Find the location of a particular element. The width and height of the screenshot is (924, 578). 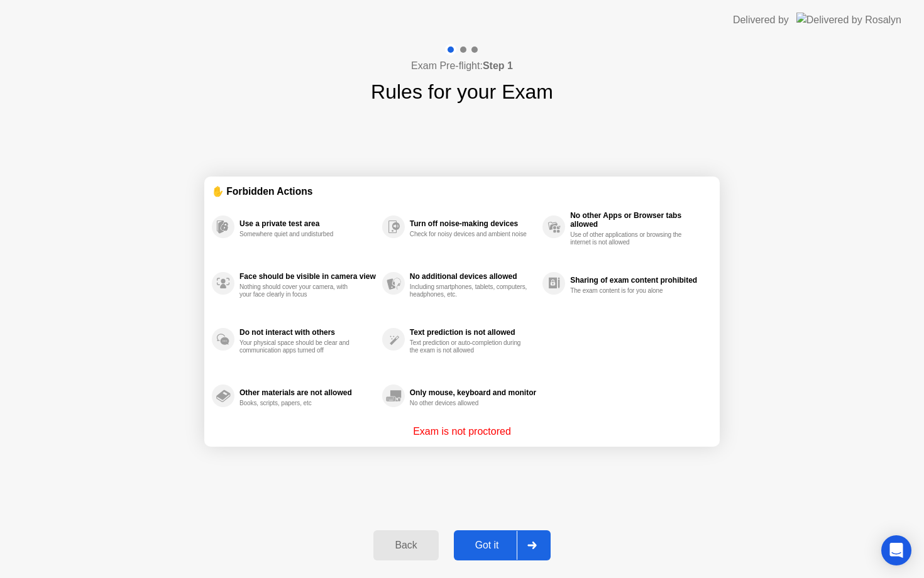

div: Text prediction or auto-completion during the exam is not allowed is located at coordinates (469, 347).